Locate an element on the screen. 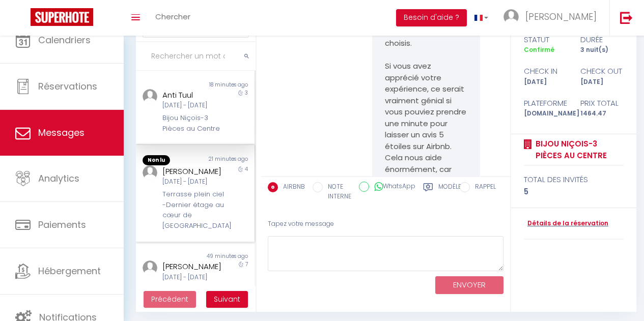  span: Analytics is located at coordinates (59, 178).